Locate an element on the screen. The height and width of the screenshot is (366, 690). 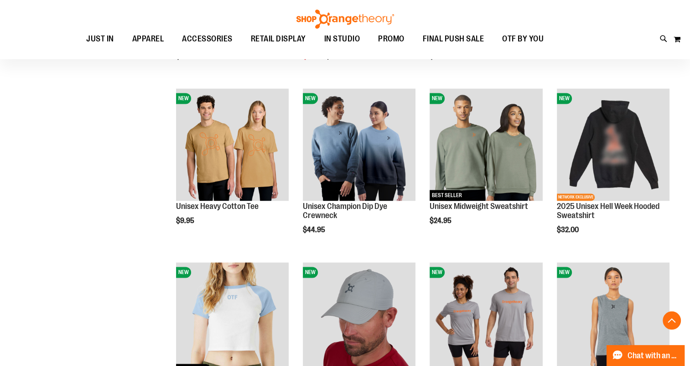
span: OTF BY YOU is located at coordinates (522, 39).